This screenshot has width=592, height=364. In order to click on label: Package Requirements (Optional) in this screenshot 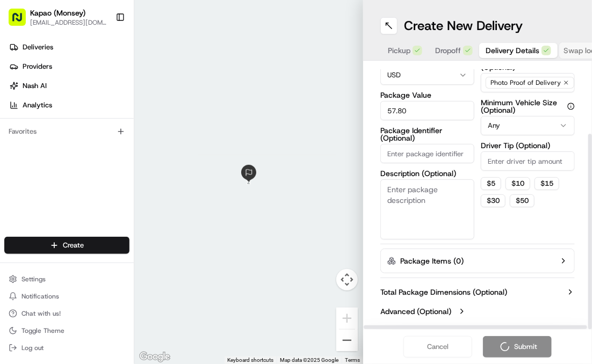, I will do `click(528, 63)`.